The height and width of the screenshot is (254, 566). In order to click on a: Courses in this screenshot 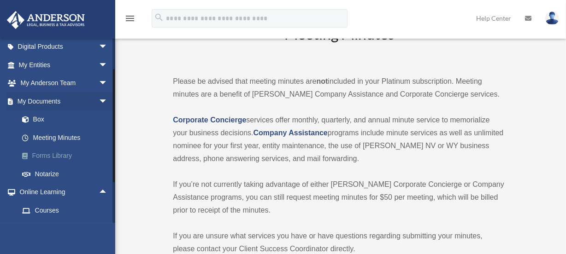, I will do `click(67, 211)`.